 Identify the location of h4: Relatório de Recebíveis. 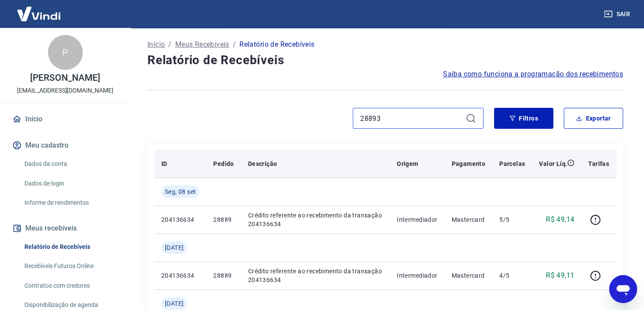
(385, 60).